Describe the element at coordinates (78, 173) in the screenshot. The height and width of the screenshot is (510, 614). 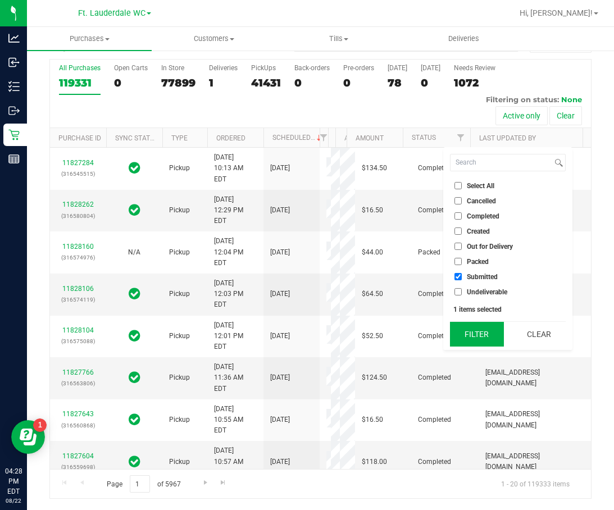
I see `p: (316545515)` at that location.